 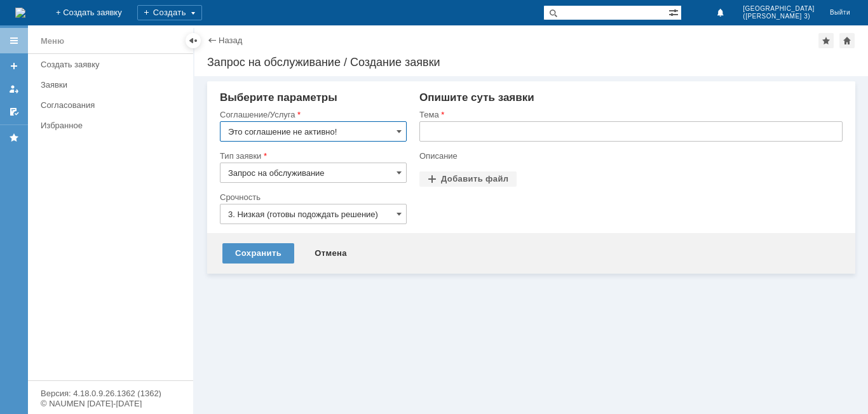 I want to click on div: Согласования, so click(x=113, y=105).